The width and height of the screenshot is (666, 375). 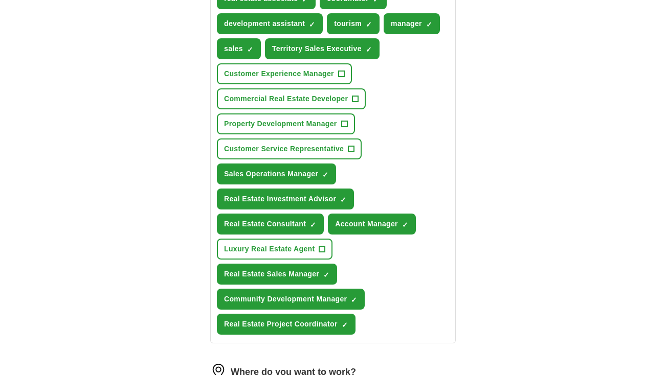 What do you see at coordinates (322, 49) in the screenshot?
I see `button: Territory Sales Executive✓` at bounding box center [322, 49].